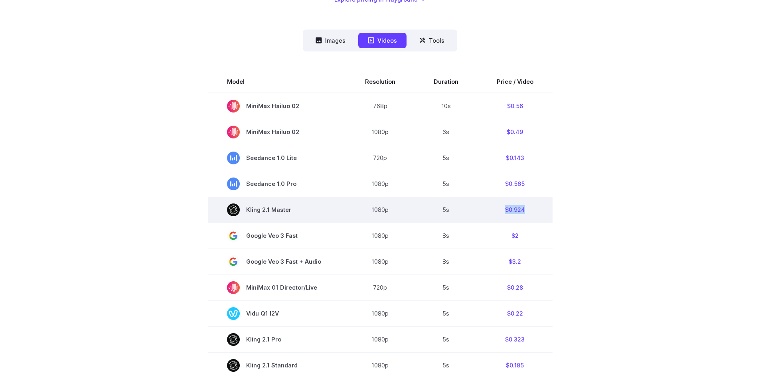 Image resolution: width=760 pixels, height=377 pixels. What do you see at coordinates (515, 339) in the screenshot?
I see `td: $0.323` at bounding box center [515, 339].